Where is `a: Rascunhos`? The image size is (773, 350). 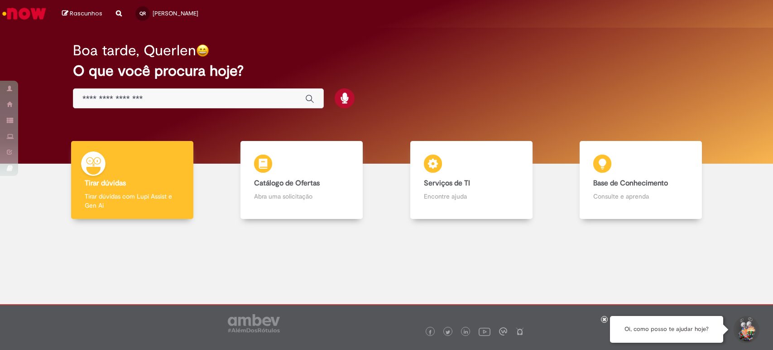 a: Rascunhos is located at coordinates (82, 14).